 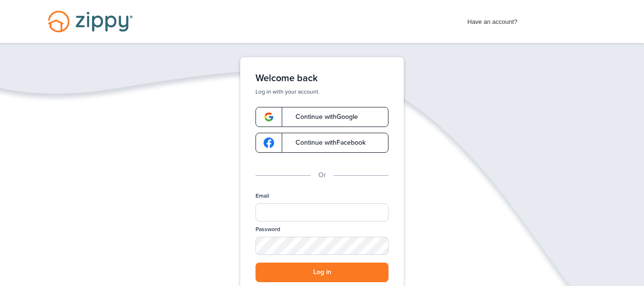 What do you see at coordinates (322, 92) in the screenshot?
I see `p: Log in with your account.` at bounding box center [322, 92].